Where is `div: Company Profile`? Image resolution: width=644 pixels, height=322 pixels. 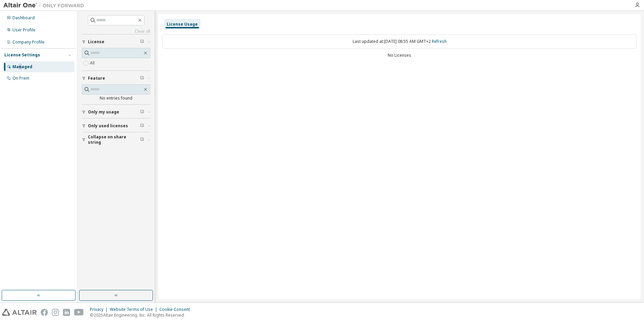 div: Company Profile is located at coordinates (28, 42).